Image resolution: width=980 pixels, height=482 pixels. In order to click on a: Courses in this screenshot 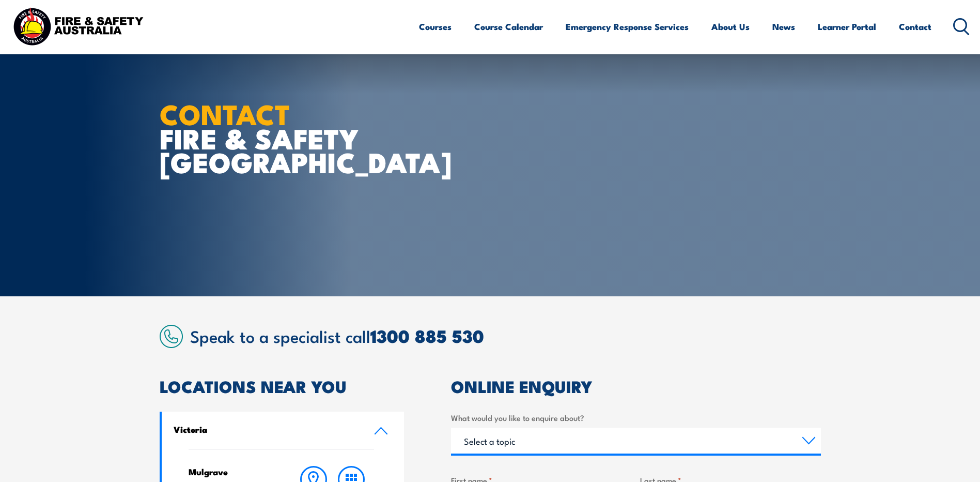, I will do `click(435, 26)`.